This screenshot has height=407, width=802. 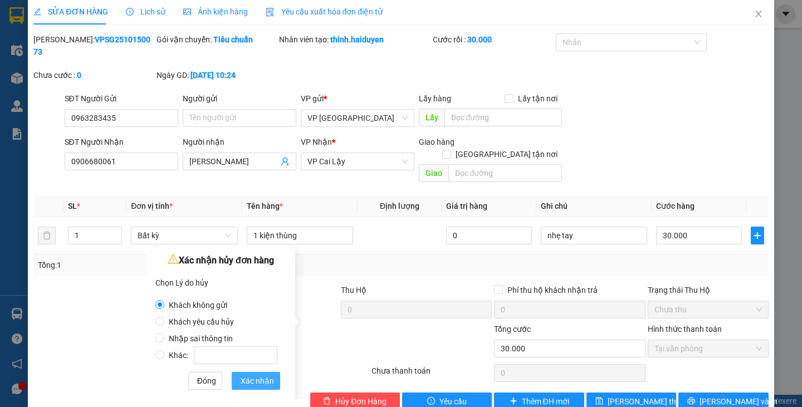 I want to click on div: Tổng: 1, so click(x=174, y=265).